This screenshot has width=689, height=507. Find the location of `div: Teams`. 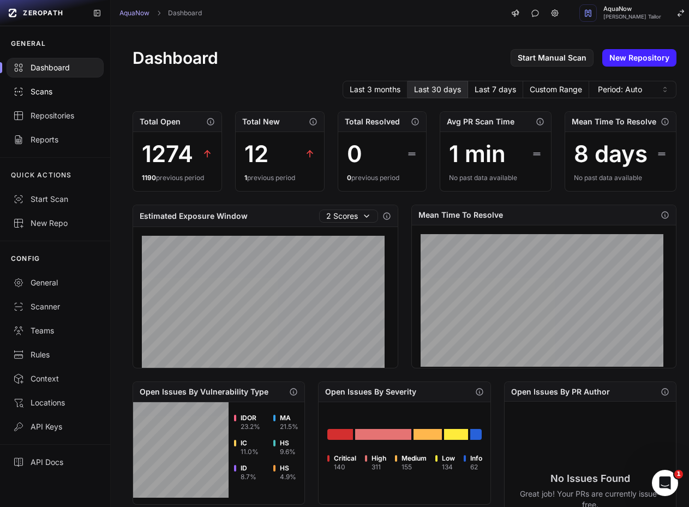

div: Teams is located at coordinates (55, 331).